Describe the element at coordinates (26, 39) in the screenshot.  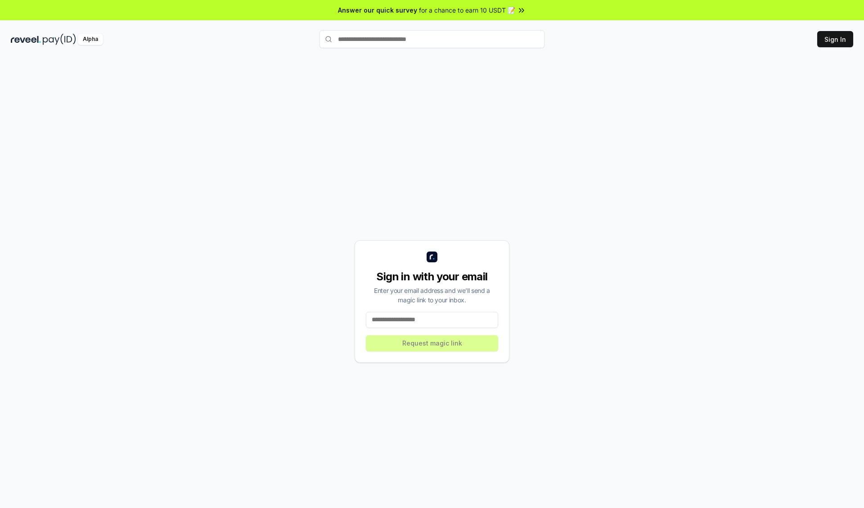
I see `img: reveel_dark` at that location.